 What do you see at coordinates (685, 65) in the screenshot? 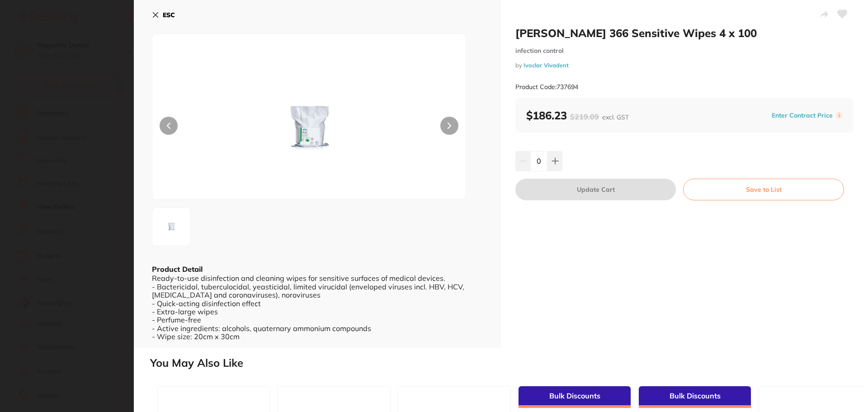
I see `small: by` at bounding box center [685, 65].